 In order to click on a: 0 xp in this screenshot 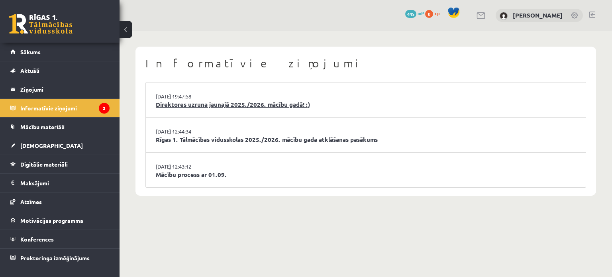, I will do `click(435, 13)`.